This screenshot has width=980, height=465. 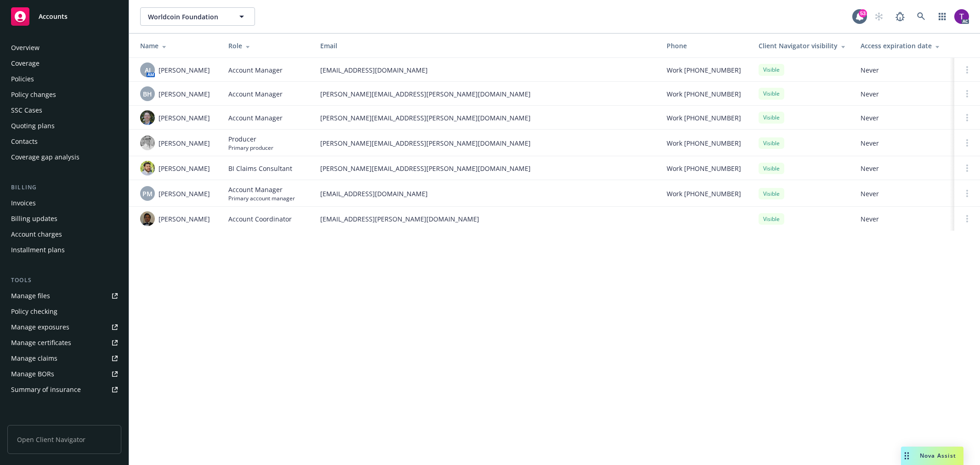 I want to click on div: Role, so click(x=267, y=45).